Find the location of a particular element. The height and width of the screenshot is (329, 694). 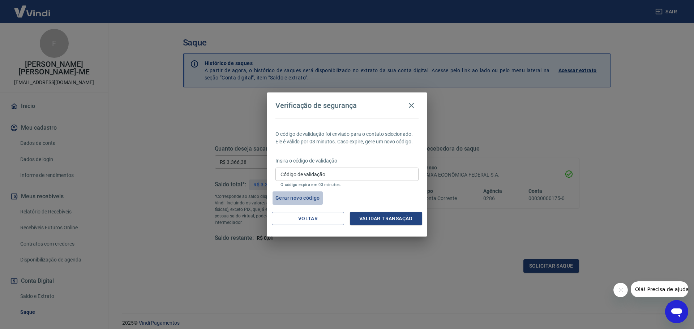

button: Validar transação is located at coordinates (386, 219).